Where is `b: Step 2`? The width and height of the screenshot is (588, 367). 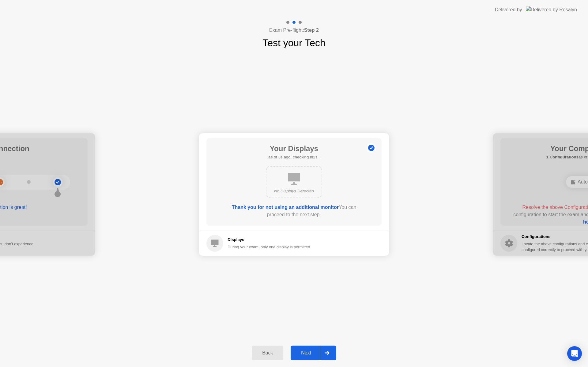
b: Step 2 is located at coordinates (311, 30).